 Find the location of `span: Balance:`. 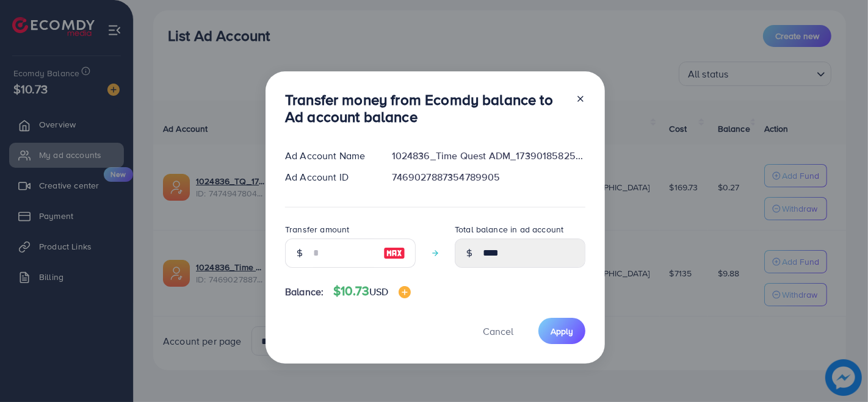

span: Balance: is located at coordinates (304, 292).